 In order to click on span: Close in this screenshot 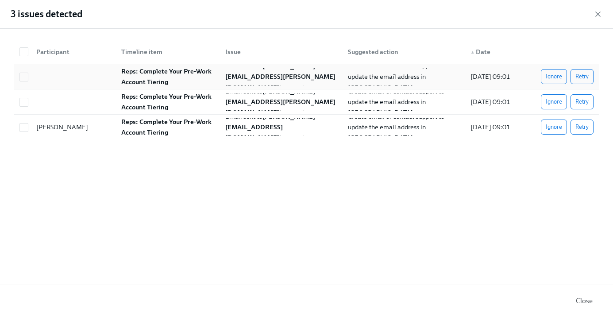, I will do `click(584, 301)`.